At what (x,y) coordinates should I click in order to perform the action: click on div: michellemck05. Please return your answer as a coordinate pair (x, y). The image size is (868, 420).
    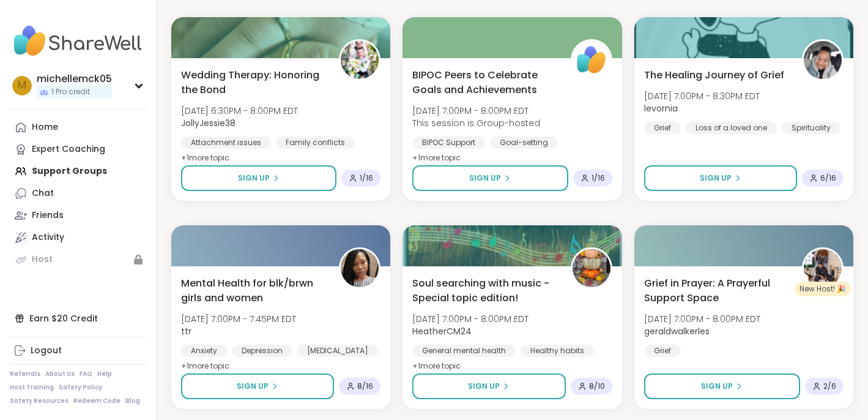
    Looking at the image, I should click on (74, 79).